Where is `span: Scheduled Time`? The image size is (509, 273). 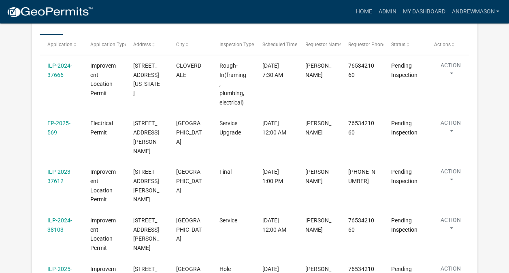
span: Scheduled Time is located at coordinates (280, 45).